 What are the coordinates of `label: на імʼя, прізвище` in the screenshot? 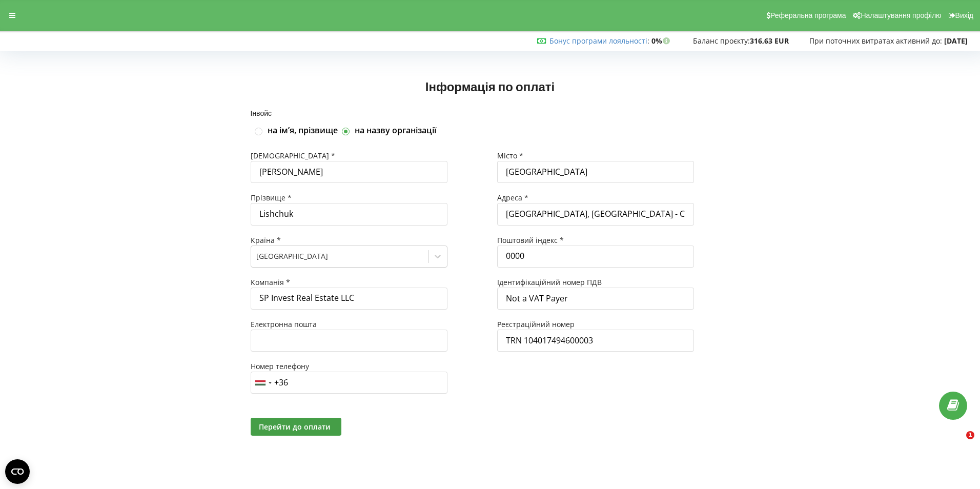 It's located at (303, 131).